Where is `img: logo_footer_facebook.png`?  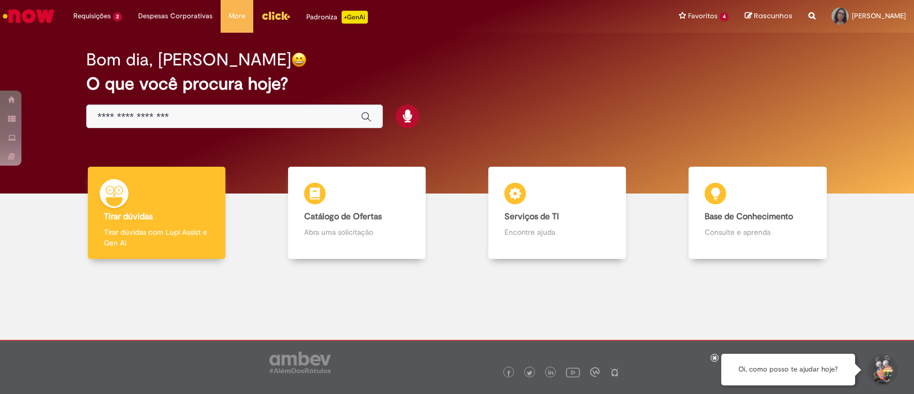 img: logo_footer_facebook.png is located at coordinates (509, 373).